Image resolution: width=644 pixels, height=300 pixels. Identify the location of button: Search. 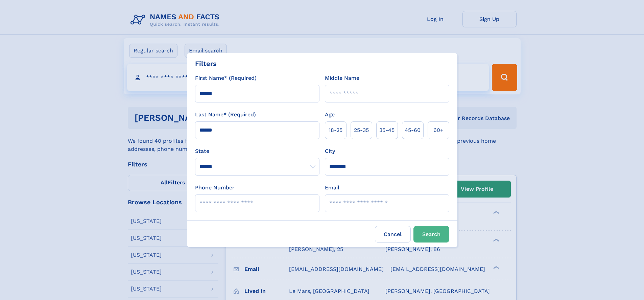
(431, 234).